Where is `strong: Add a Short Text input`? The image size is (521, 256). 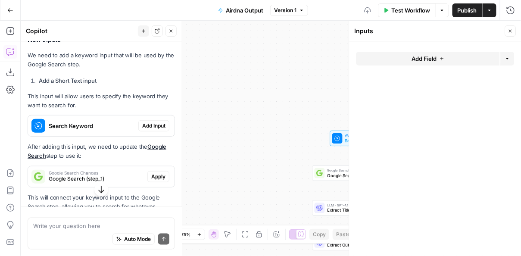
strong: Add a Short Text input is located at coordinates (68, 81).